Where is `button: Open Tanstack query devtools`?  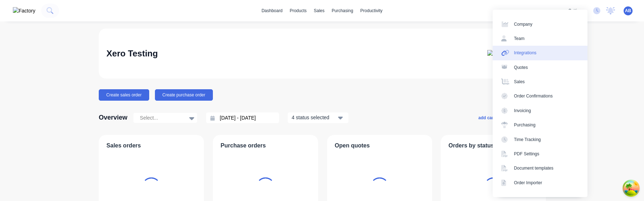
button: Open Tanstack query devtools is located at coordinates (631, 188).